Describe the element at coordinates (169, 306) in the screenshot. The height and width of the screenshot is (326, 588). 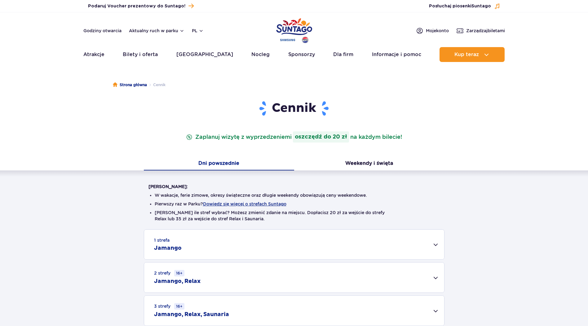
I see `small: 3 strefy` at that location.